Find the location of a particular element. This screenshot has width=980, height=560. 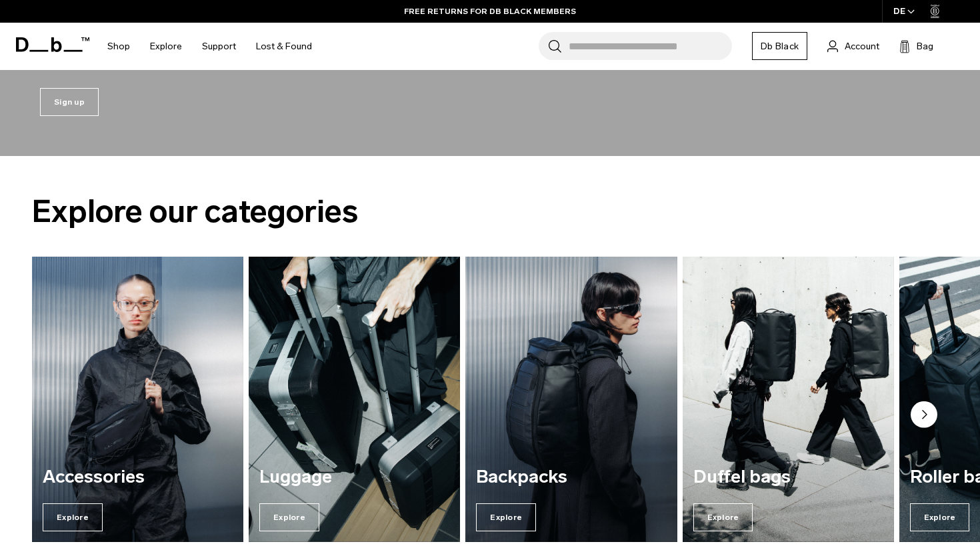

div: 1 / 7 is located at coordinates (137, 399).